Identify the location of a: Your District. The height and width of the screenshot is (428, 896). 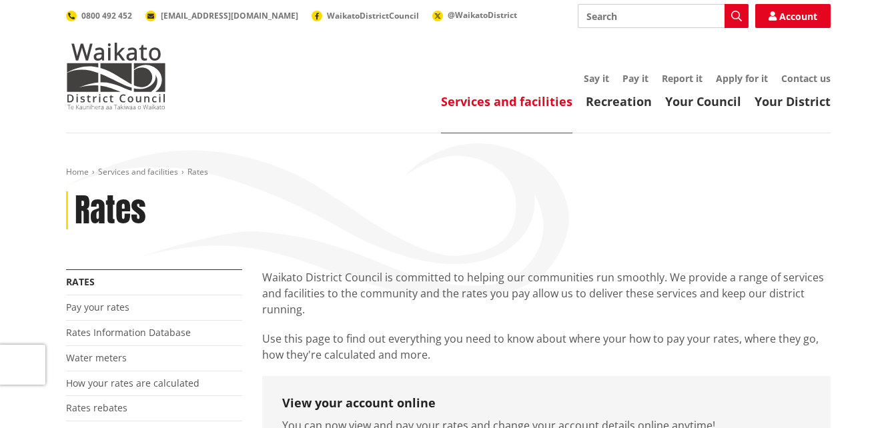
(793, 101).